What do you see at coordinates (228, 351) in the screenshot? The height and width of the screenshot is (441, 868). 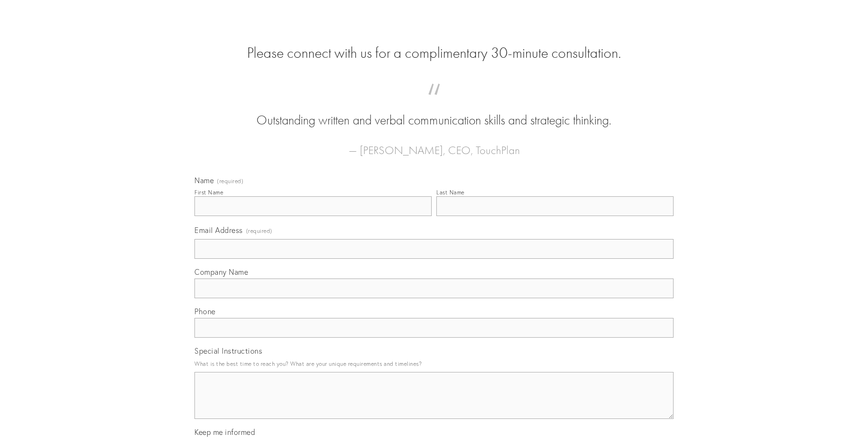 I see `span: Special Instructions` at bounding box center [228, 351].